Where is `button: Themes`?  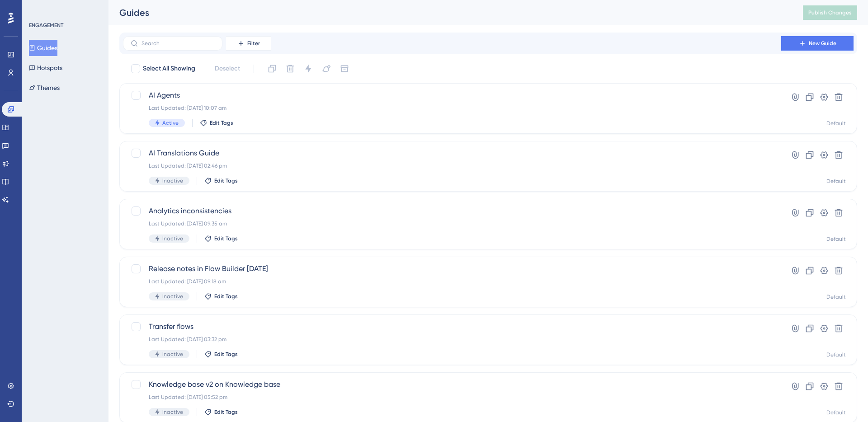
button: Themes is located at coordinates (44, 88).